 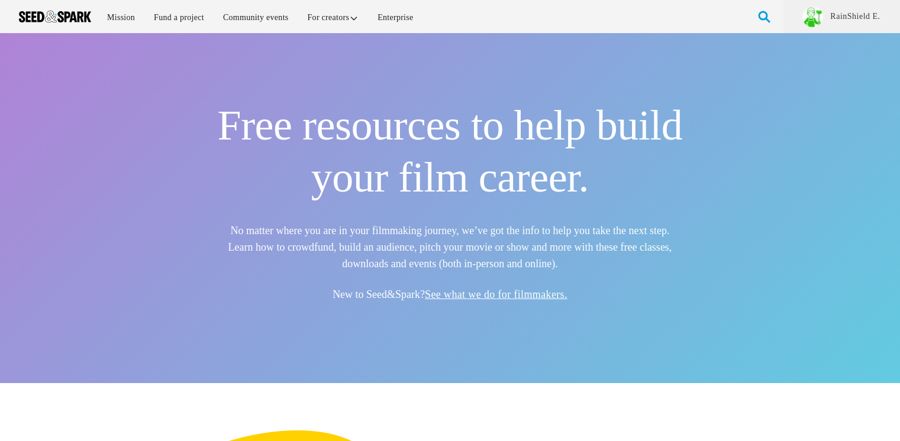 What do you see at coordinates (450, 151) in the screenshot?
I see `h1: Free resources to help build your film career.` at bounding box center [450, 151].